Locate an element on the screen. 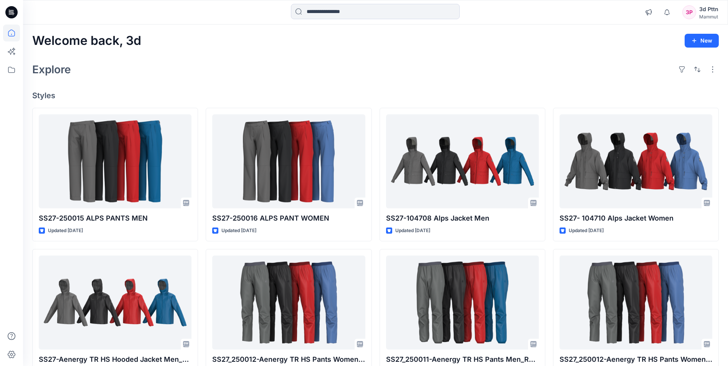 The image size is (728, 366). div: 3d Pttn is located at coordinates (709, 9).